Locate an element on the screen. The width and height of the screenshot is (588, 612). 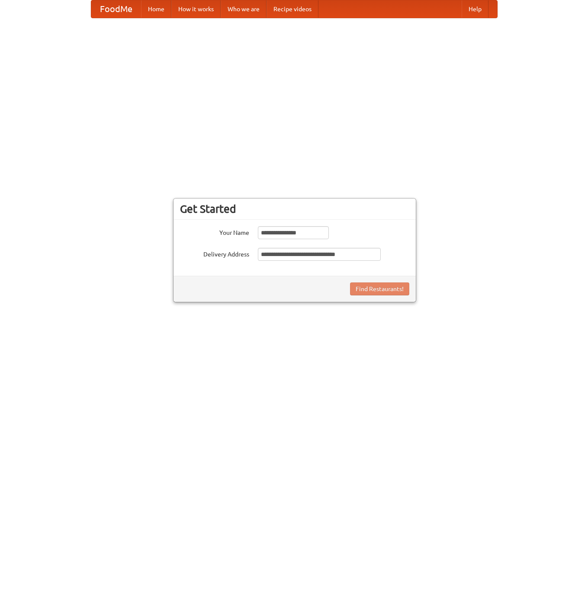
a: Home is located at coordinates (156, 9).